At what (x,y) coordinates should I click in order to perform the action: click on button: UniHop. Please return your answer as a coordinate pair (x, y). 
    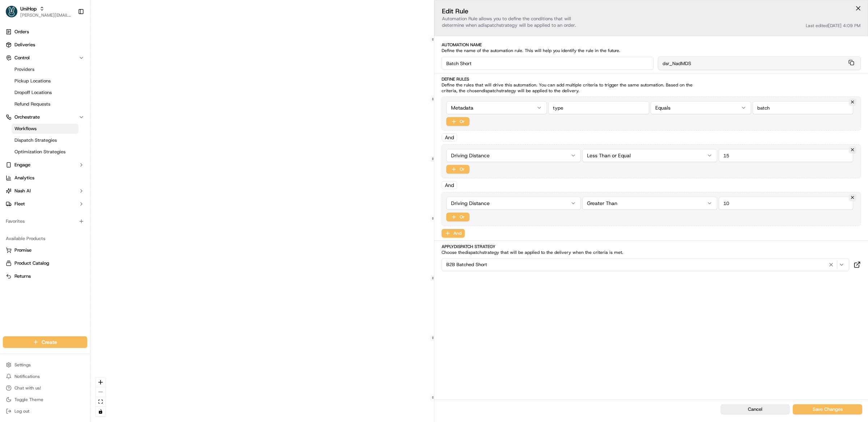
    Looking at the image, I should click on (28, 9).